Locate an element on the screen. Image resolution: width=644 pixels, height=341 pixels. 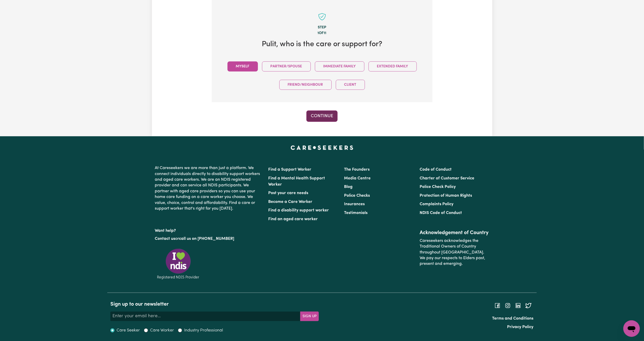
div: 1 of 11 is located at coordinates (322, 34).